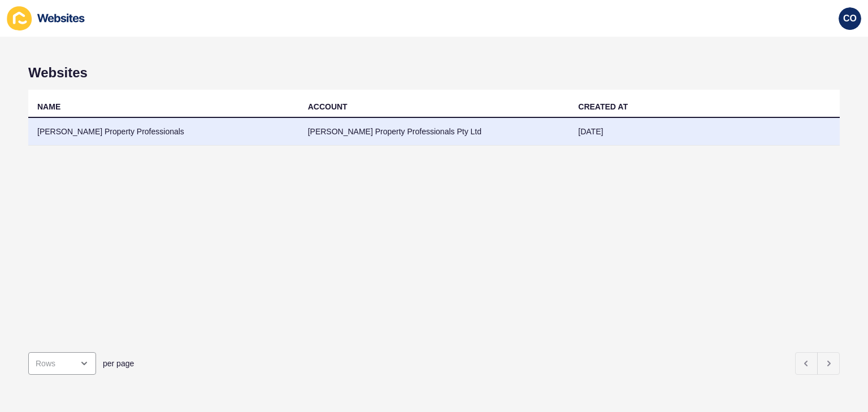 The width and height of the screenshot is (868, 412). What do you see at coordinates (603, 107) in the screenshot?
I see `div: CREATED AT` at bounding box center [603, 107].